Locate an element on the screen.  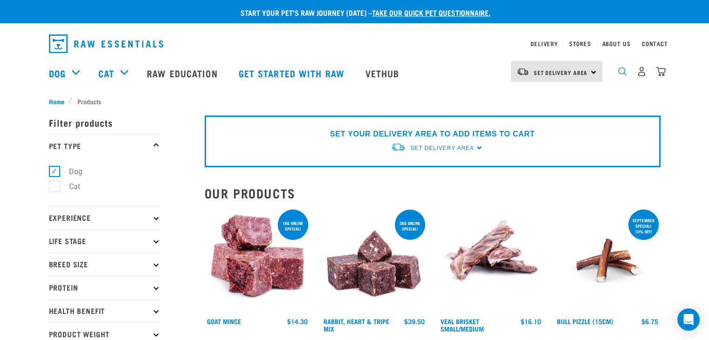
a: Home is located at coordinates (59, 101).